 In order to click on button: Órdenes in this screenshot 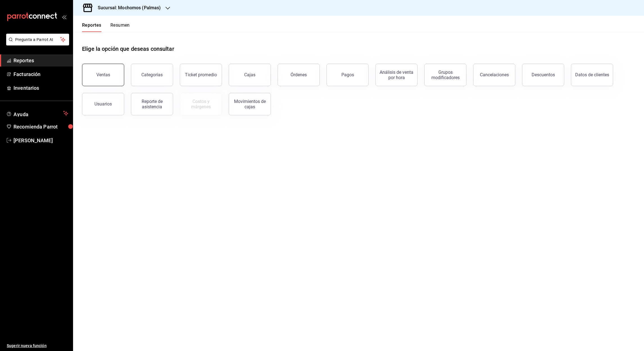, I will do `click(299, 75)`.